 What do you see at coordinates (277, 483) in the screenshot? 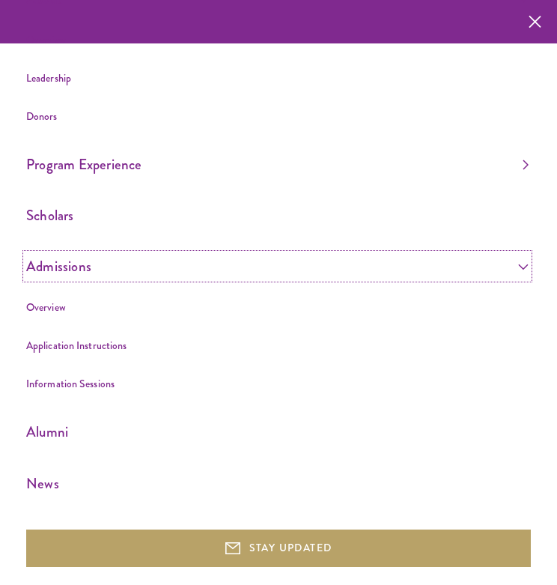
I see `a: News` at bounding box center [277, 483].